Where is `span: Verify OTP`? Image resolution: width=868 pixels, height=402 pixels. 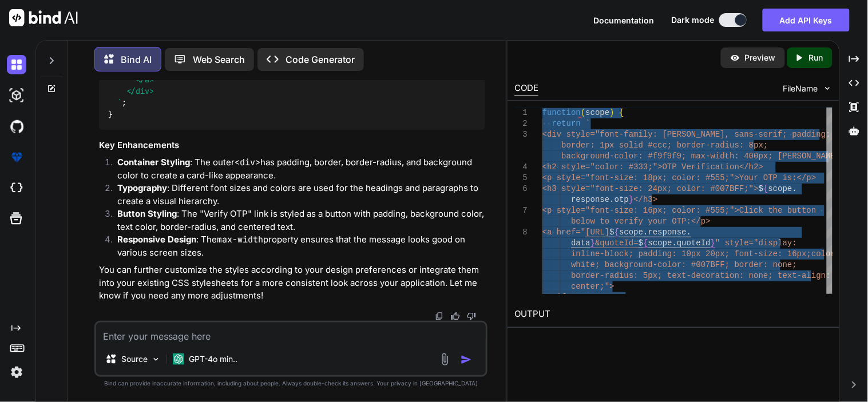
span: Verify OTP is located at coordinates (567, 297).